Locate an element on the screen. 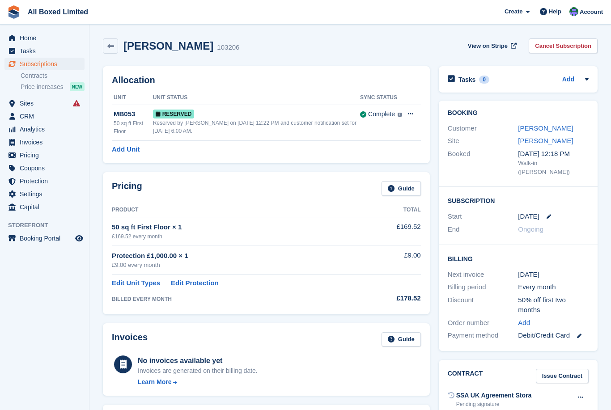  h2: Tasks is located at coordinates (467, 80).